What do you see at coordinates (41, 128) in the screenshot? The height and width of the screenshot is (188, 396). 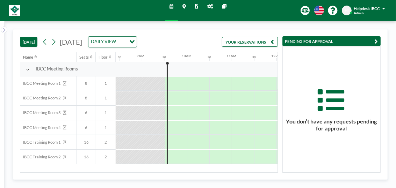 I see `span: IBCC Meeting Room 4` at bounding box center [41, 128].